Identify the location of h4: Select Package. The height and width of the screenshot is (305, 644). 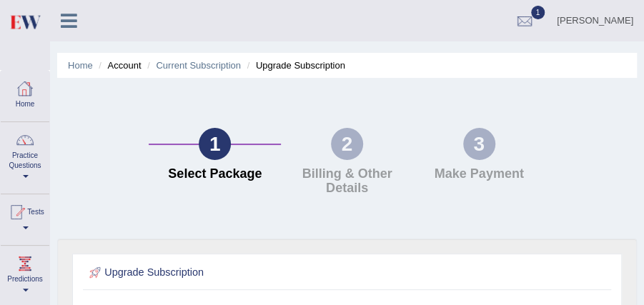
(215, 175).